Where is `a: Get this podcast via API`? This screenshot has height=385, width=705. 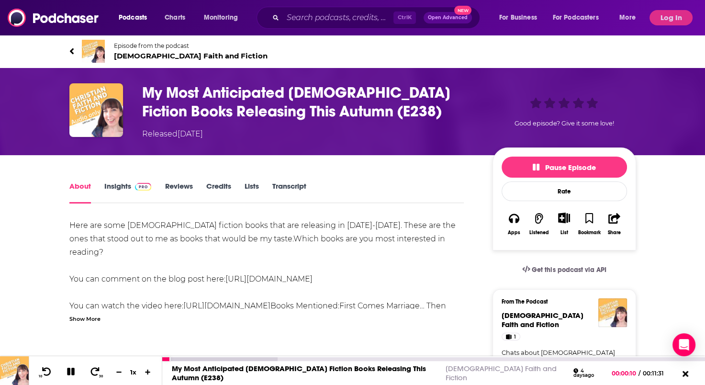
a: Get this podcast via API is located at coordinates (565, 270).